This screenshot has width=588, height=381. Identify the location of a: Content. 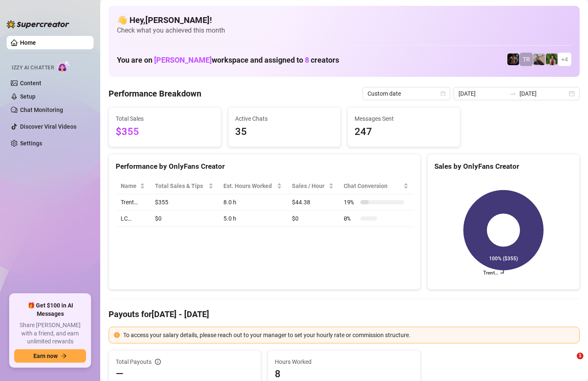
(30, 83).